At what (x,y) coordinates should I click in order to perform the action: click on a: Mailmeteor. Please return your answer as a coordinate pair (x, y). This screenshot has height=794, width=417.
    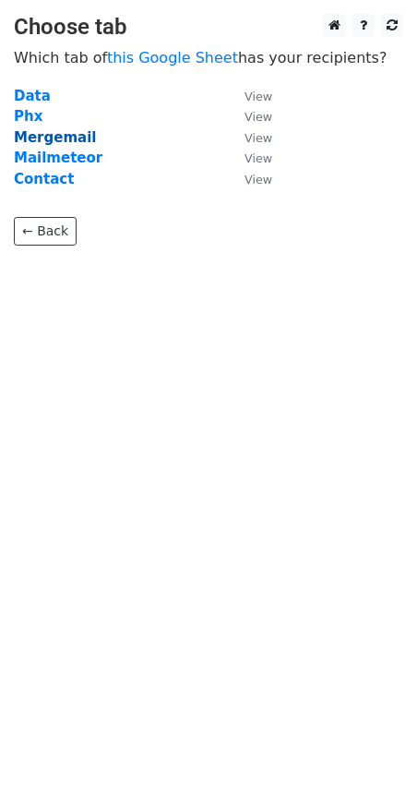
    Looking at the image, I should click on (58, 158).